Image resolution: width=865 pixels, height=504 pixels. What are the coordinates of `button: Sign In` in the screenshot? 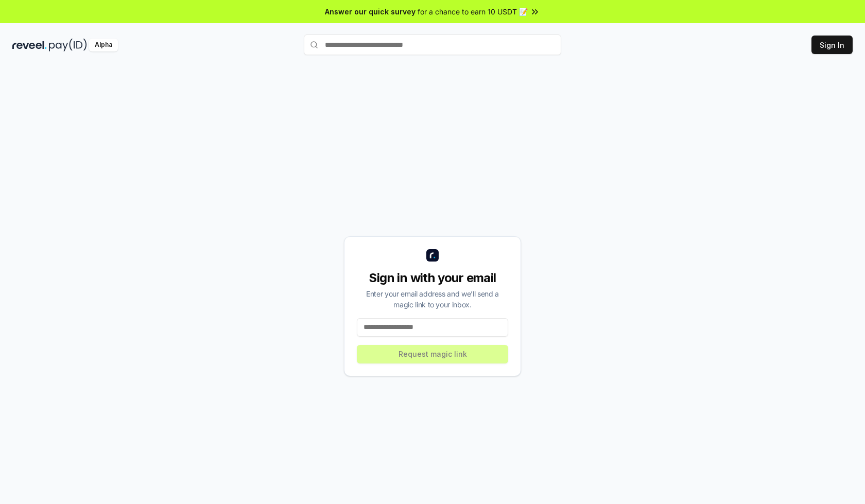 It's located at (832, 45).